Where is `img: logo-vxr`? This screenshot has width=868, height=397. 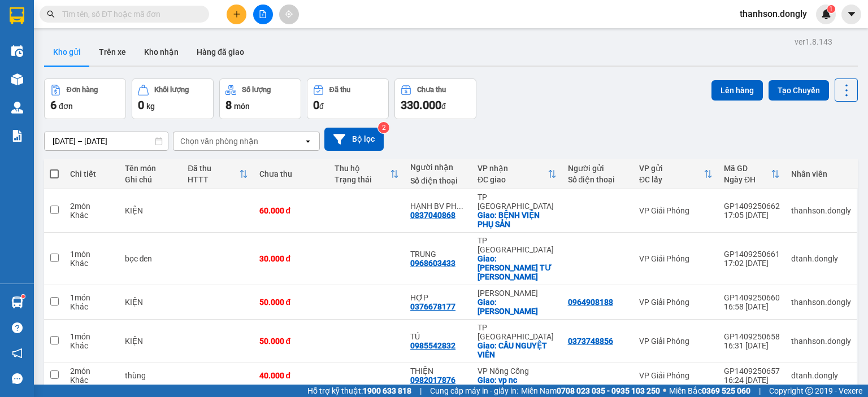
img: logo-vxr is located at coordinates (17, 16).